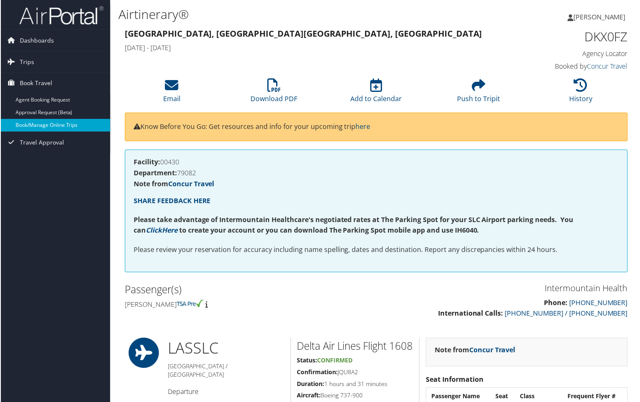 This screenshot has width=640, height=402. What do you see at coordinates (377, 173) in the screenshot?
I see `h4: 79082` at bounding box center [377, 173].